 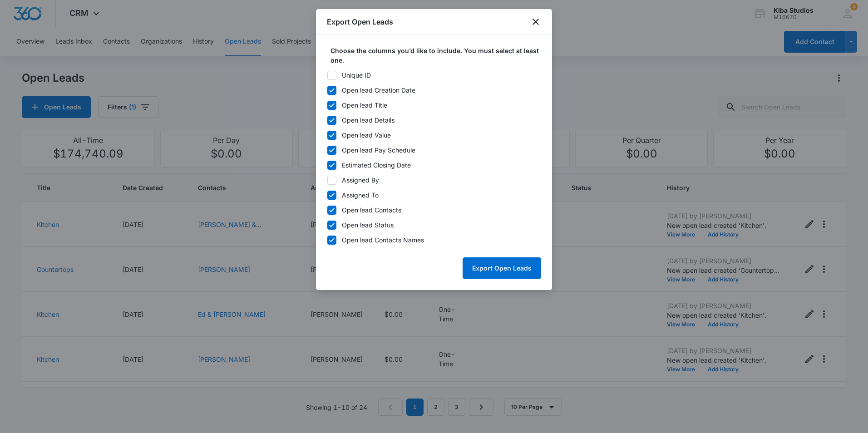 I want to click on h1: Export Open Leads, so click(x=360, y=22).